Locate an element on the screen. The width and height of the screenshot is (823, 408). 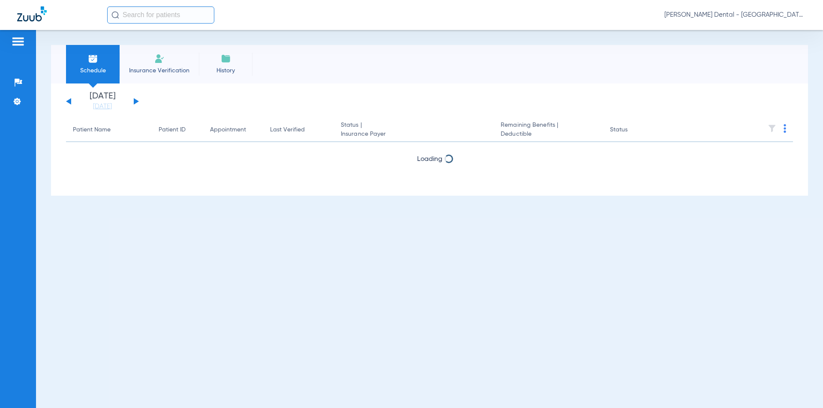
input: Search for patients is located at coordinates (161, 15).